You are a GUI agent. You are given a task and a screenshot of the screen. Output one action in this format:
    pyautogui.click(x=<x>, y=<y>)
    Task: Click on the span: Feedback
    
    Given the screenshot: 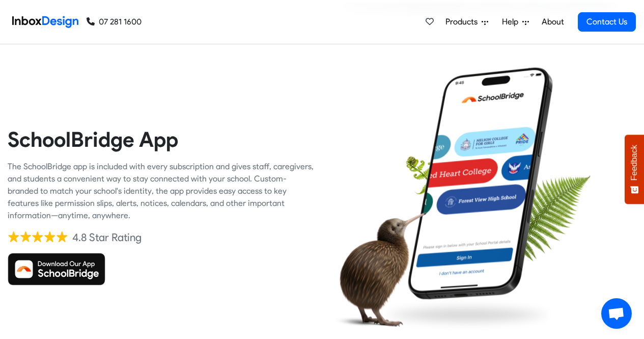 What is the action you would take?
    pyautogui.click(x=634, y=163)
    